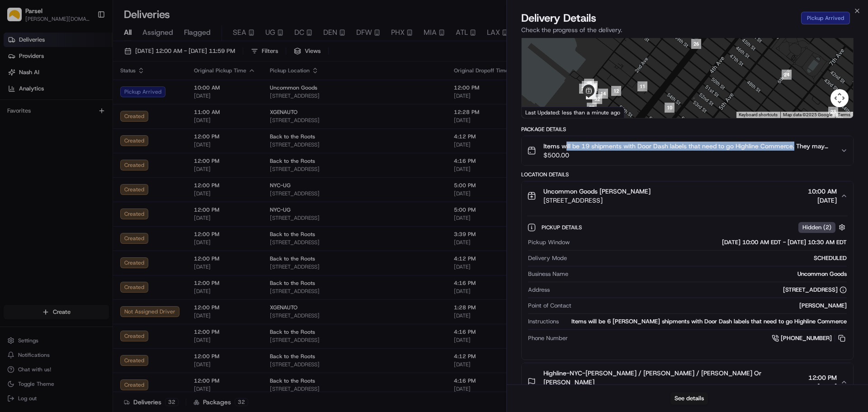  What do you see at coordinates (550, 306) in the screenshot?
I see `span: Point of Contact` at bounding box center [550, 306].